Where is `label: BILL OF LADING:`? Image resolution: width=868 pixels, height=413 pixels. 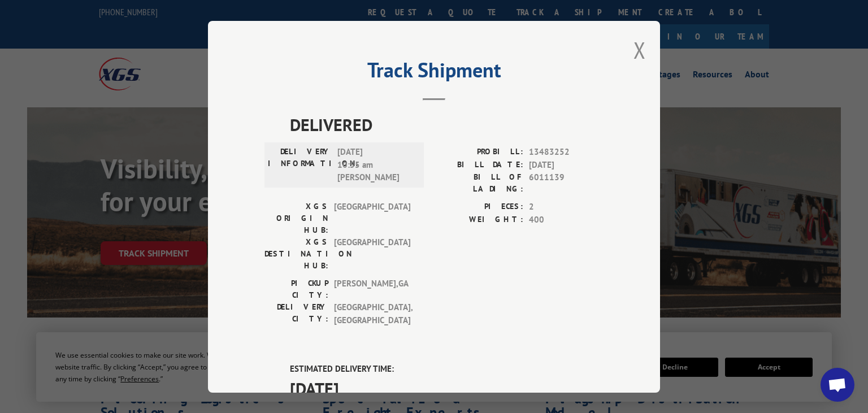 label: BILL OF LADING: is located at coordinates (479, 183).